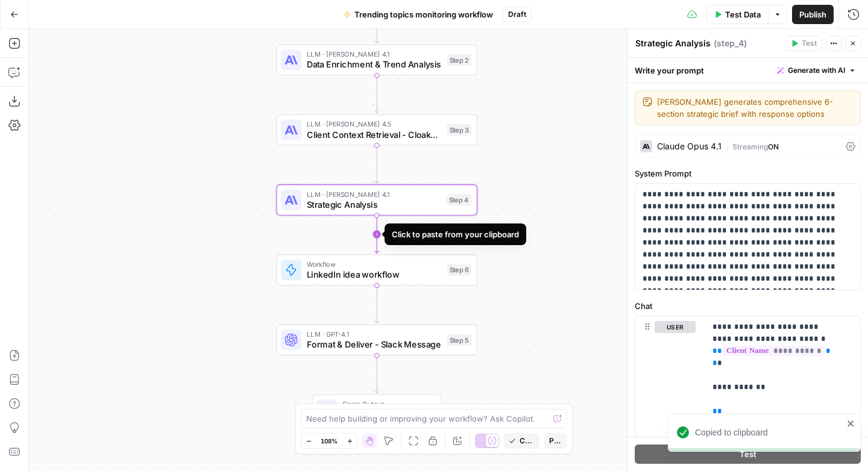  What do you see at coordinates (377, 374) in the screenshot?
I see `g: Edge from step_5 to end` at bounding box center [377, 374].